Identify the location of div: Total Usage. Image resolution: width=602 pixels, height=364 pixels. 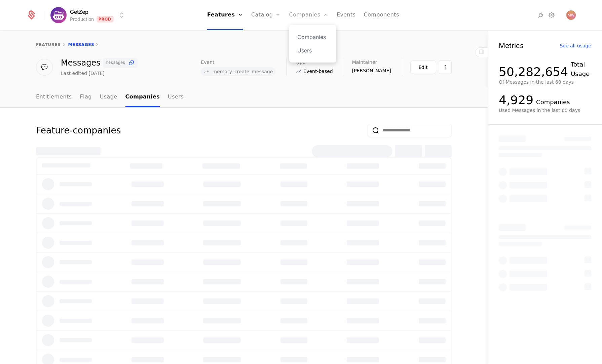
(580, 69).